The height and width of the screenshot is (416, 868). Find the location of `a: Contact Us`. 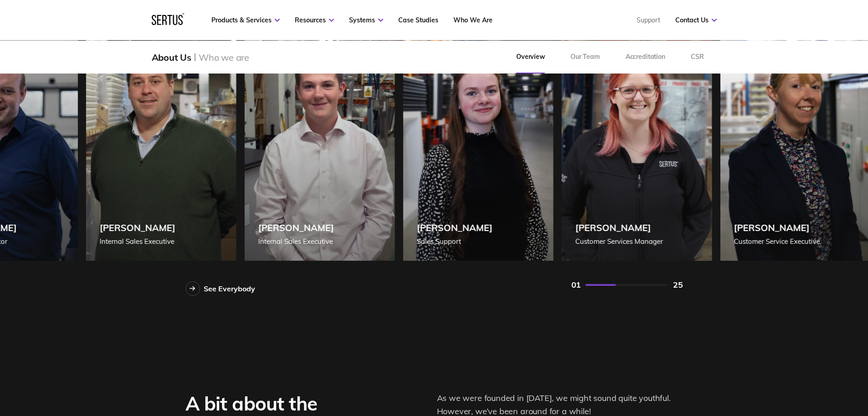

a: Contact Us is located at coordinates (696, 20).